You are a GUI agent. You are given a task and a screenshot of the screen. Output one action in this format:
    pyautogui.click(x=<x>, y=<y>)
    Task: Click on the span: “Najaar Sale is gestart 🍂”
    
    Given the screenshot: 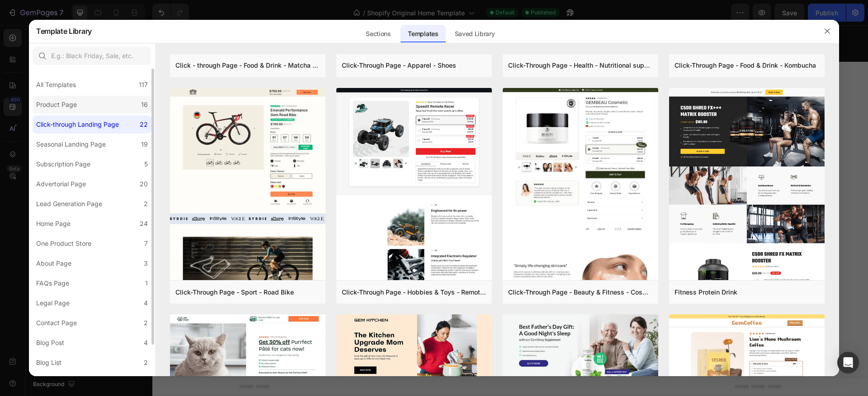 What is the action you would take?
    pyautogui.click(x=158, y=18)
    